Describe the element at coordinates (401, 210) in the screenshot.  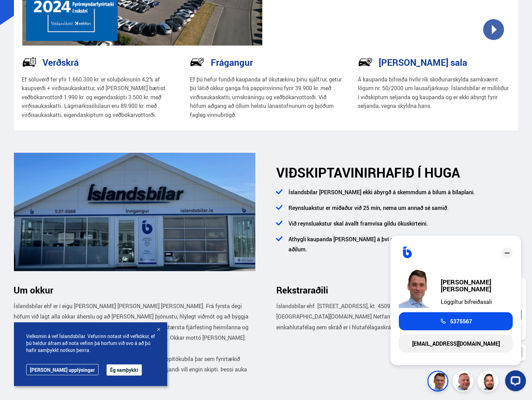
I see `li: Reynsluakstur er miðaður við 25 mín, nema um annað sé samið.` at that location.